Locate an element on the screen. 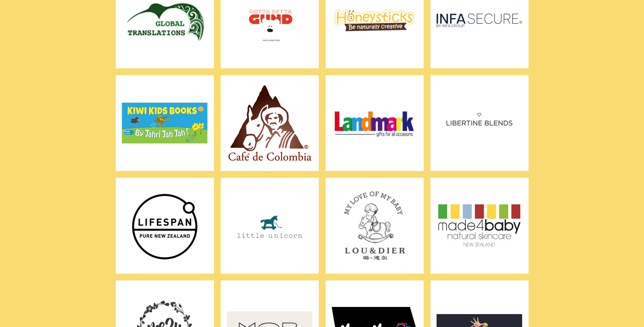 Image resolution: width=644 pixels, height=327 pixels. a: Lifespan is located at coordinates (164, 225).